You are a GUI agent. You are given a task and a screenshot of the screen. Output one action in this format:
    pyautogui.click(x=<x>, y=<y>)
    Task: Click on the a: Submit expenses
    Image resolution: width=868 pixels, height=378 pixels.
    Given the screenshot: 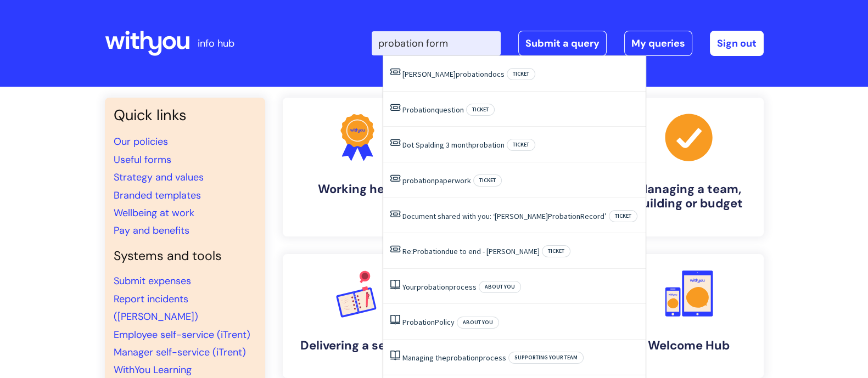 What is the action you would take?
    pyautogui.click(x=152, y=281)
    